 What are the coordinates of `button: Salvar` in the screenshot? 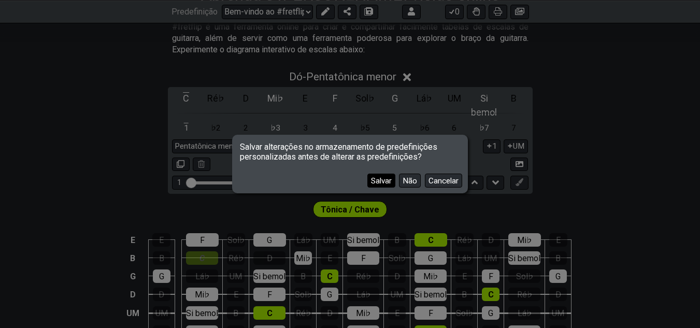 It's located at (381, 180).